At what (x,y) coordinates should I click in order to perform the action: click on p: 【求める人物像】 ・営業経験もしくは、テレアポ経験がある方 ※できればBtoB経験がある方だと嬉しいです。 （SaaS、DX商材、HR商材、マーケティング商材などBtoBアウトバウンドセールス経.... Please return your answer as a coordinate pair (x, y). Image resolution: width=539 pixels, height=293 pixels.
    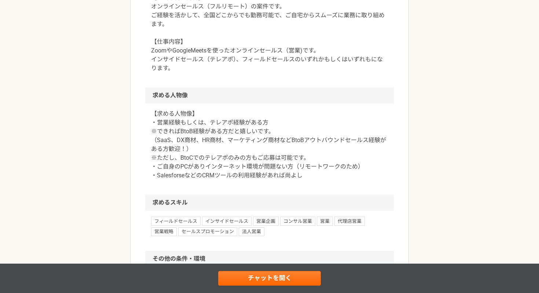
    Looking at the image, I should click on (270, 145).